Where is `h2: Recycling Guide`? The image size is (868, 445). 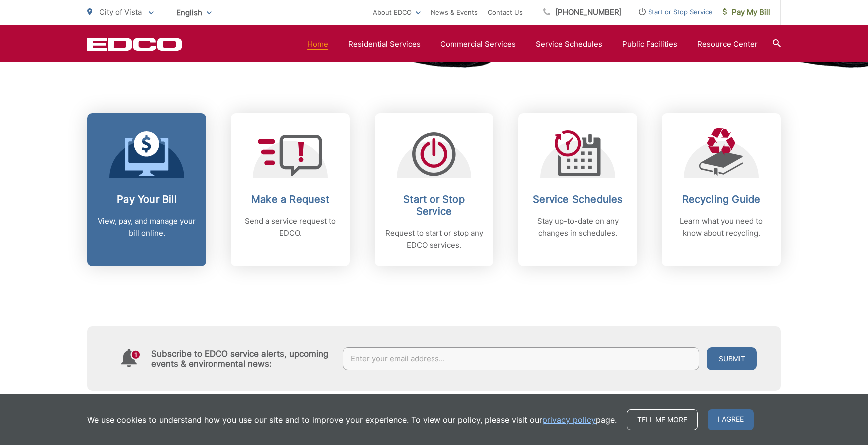 h2: Recycling Guide is located at coordinates (721, 199).